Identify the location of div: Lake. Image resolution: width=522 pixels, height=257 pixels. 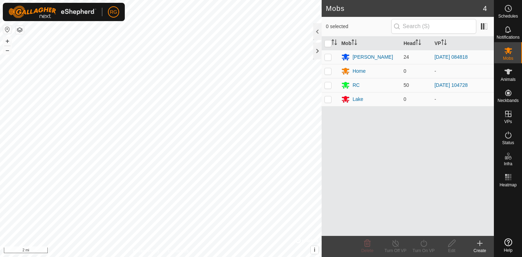
(358, 99).